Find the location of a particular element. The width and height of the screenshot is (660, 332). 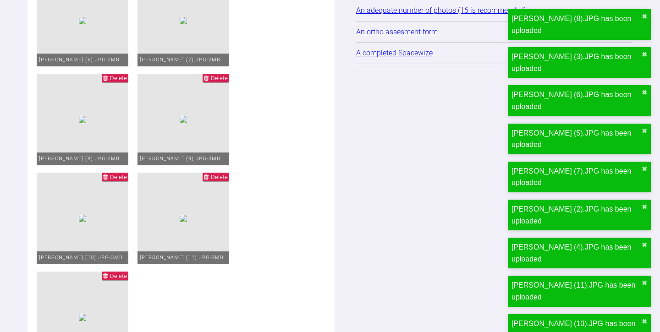

img: 3a757328-efee-433a-b9bb-e3915b2d8674 is located at coordinates (83, 219).